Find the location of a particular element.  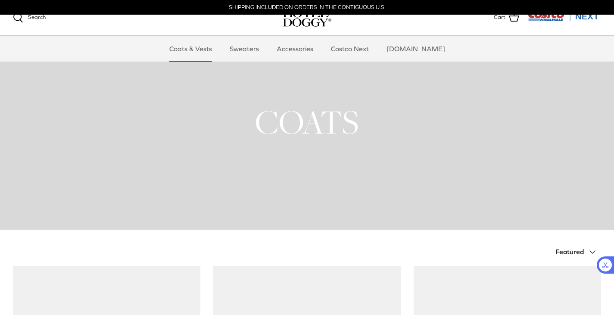

a: Visit Costco Next is located at coordinates (564, 19).